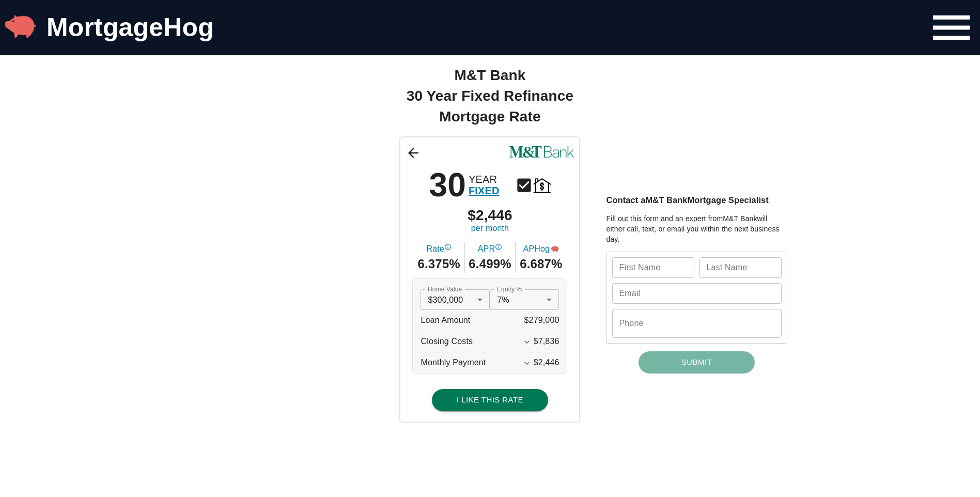 The image size is (980, 497). I want to click on svg: Interest Rate "rate", reflects the cost of borrowing. If the interest rate is 3% and your loan is..., so click(448, 247).